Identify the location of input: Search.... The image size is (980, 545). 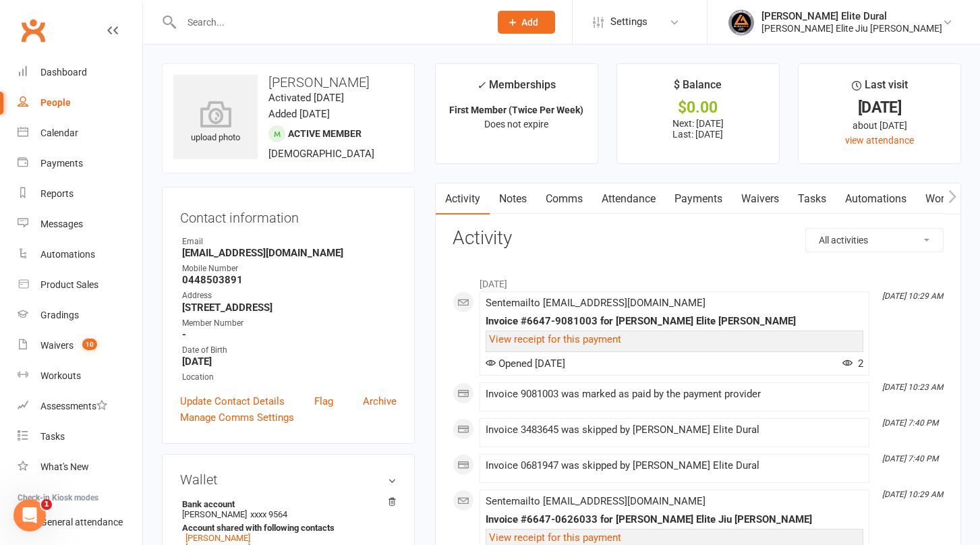
(328, 22).